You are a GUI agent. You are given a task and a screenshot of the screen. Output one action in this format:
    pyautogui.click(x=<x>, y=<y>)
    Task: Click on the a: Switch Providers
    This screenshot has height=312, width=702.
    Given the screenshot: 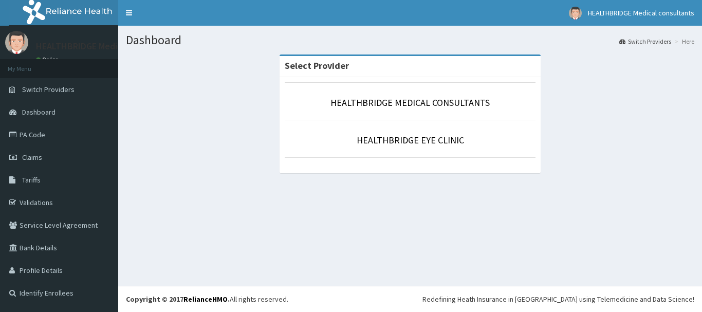 What is the action you would take?
    pyautogui.click(x=644, y=41)
    